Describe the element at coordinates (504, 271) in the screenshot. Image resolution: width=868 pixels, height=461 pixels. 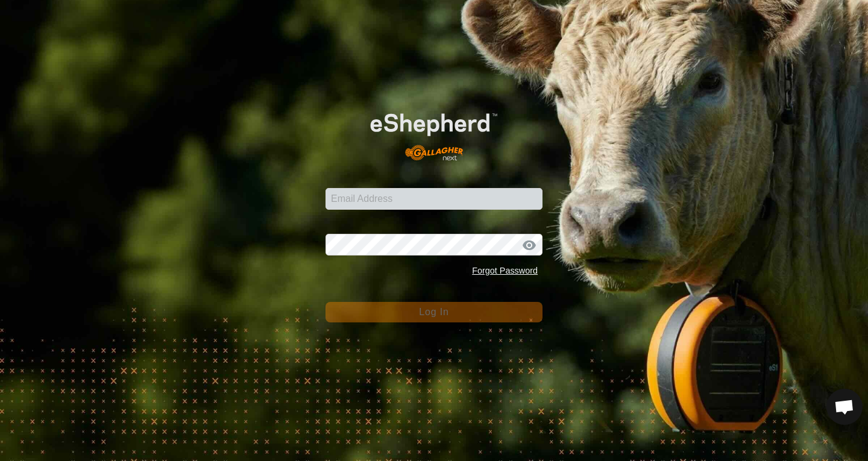
I see `a: Forgot Password` at that location.